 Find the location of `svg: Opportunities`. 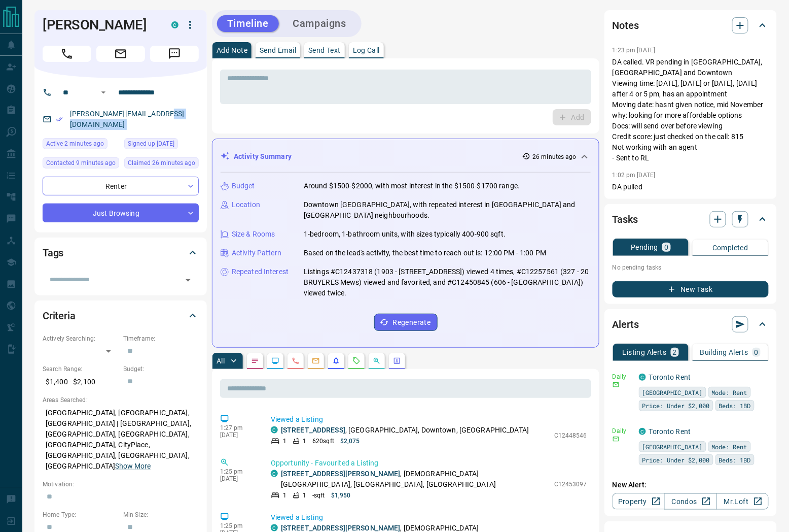

svg: Opportunities is located at coordinates (377, 361).